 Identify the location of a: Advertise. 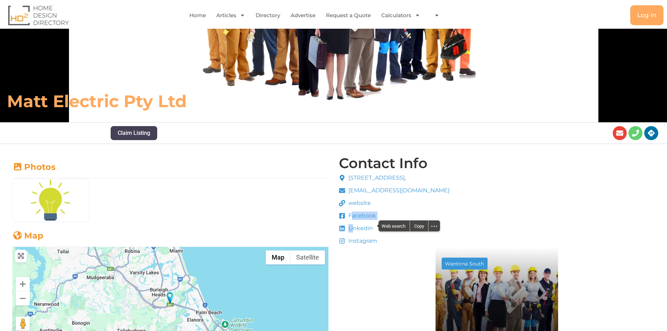
(303, 15).